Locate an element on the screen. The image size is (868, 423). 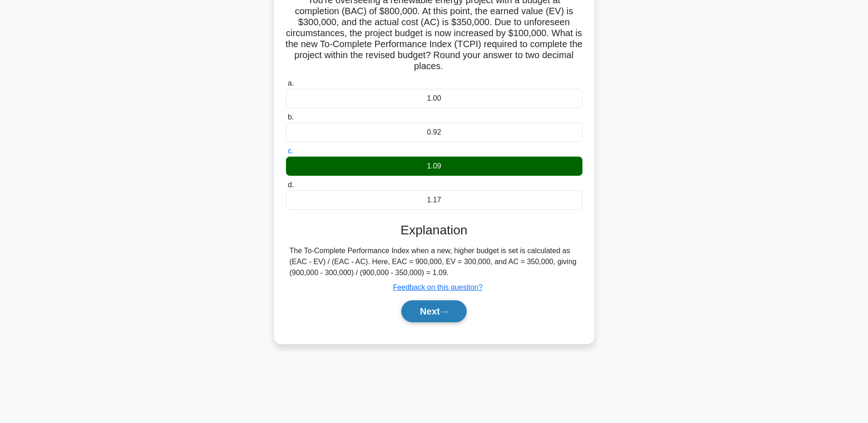
div: 1.17 is located at coordinates (434, 200).